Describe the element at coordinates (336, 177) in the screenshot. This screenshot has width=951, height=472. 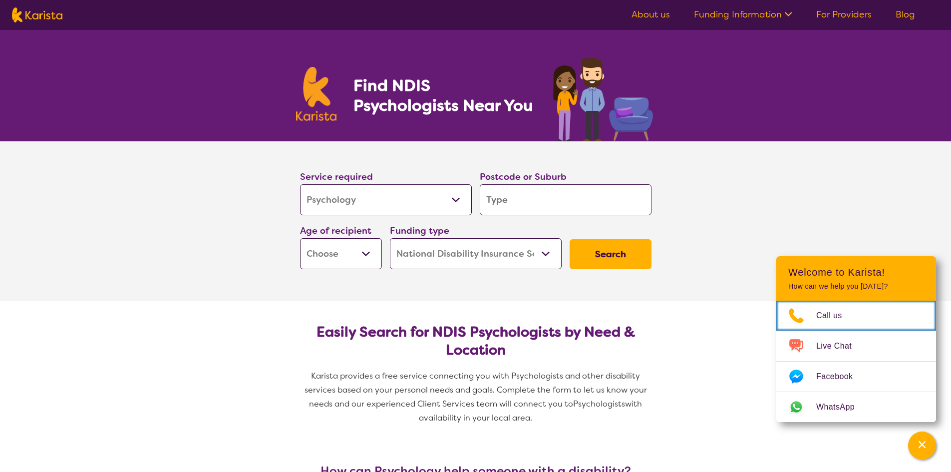
I see `label: Service required` at that location.